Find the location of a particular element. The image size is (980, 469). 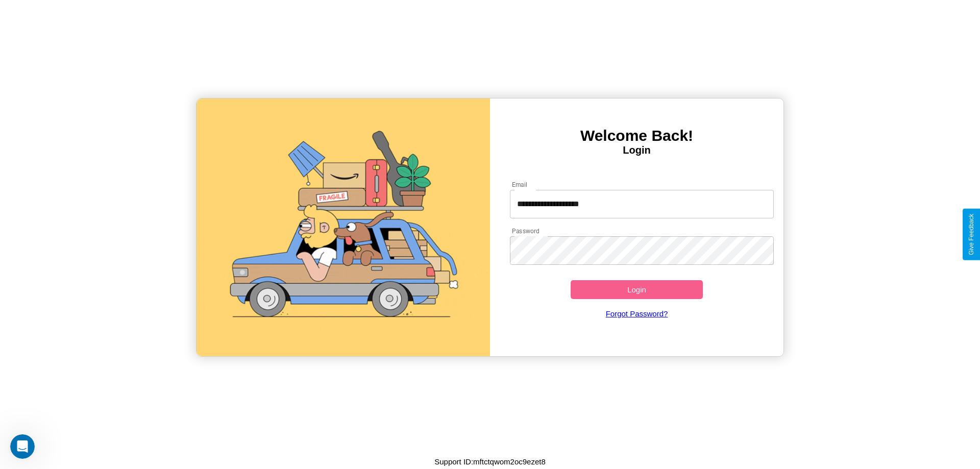

h4: Login is located at coordinates (636, 150).